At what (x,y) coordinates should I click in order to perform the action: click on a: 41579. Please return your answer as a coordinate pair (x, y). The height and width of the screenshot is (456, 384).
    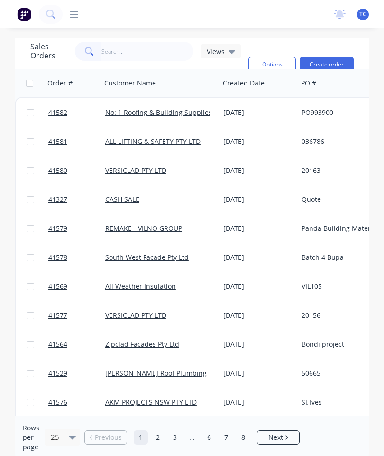
    Looking at the image, I should click on (77, 228).